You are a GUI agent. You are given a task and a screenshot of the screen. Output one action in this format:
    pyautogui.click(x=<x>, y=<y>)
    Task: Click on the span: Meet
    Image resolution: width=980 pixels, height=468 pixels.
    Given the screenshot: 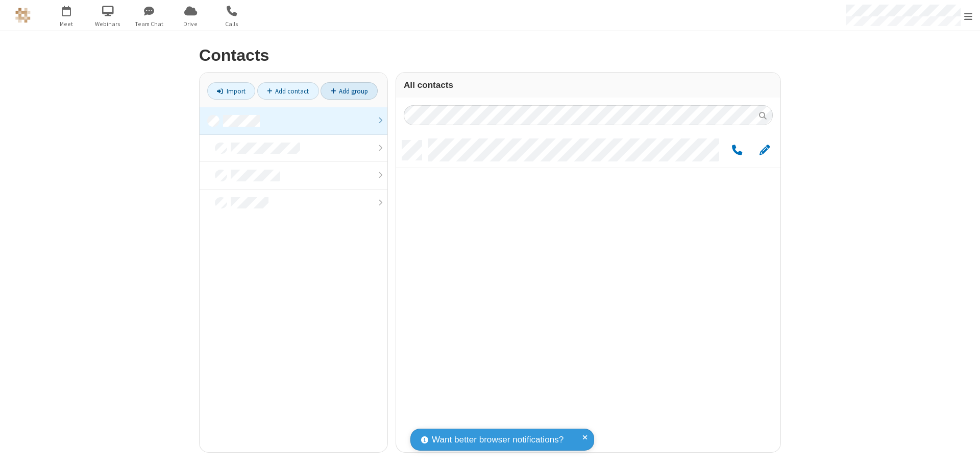 What is the action you would take?
    pyautogui.click(x=67, y=24)
    